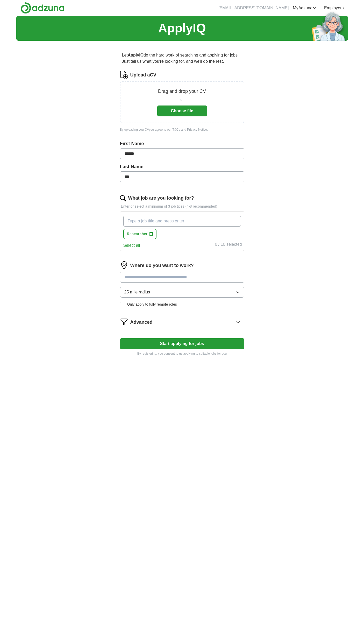 The height and width of the screenshot is (619, 364). Describe the element at coordinates (182, 167) in the screenshot. I see `label: Last Name` at that location.